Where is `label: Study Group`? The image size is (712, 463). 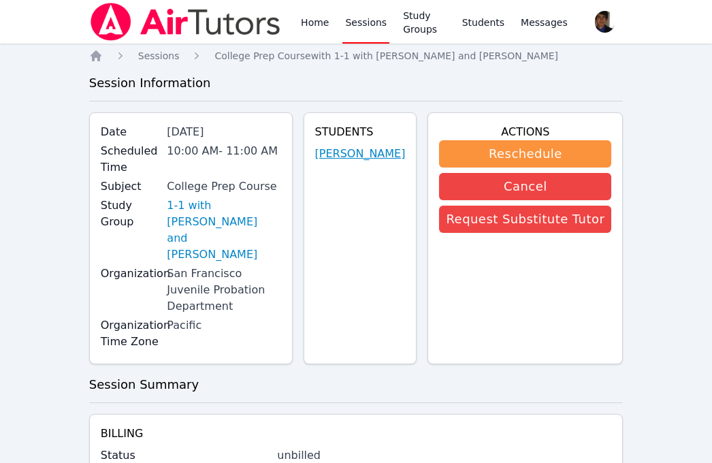 label: Study Group is located at coordinates (130, 214).